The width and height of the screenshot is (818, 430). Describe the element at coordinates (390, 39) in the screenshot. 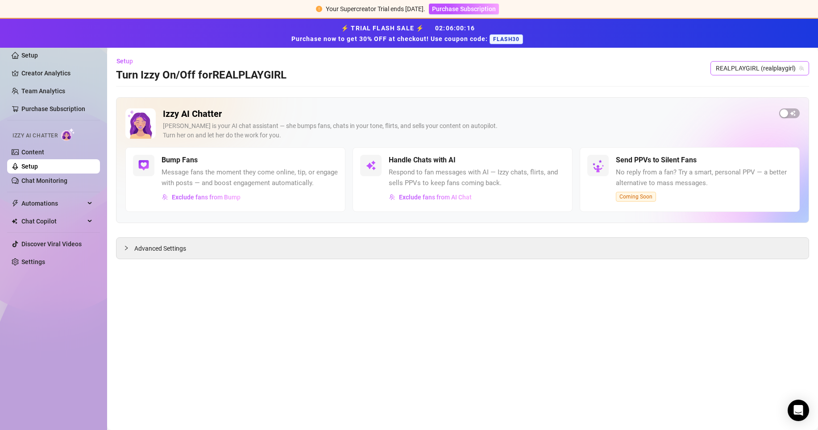

I see `strong: Purchase now to get 30% OFF at checkout! Use coupon code:` at that location.